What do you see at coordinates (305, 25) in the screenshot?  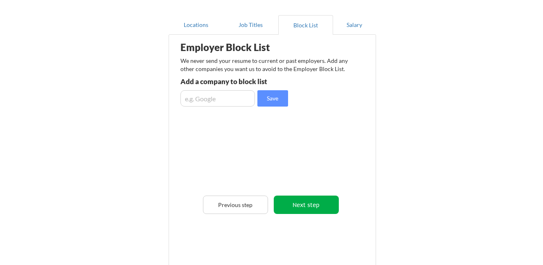 I see `button: Block List` at bounding box center [305, 25].